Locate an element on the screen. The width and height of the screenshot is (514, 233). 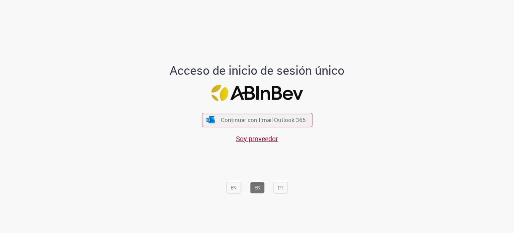
button: PT is located at coordinates (280, 187).